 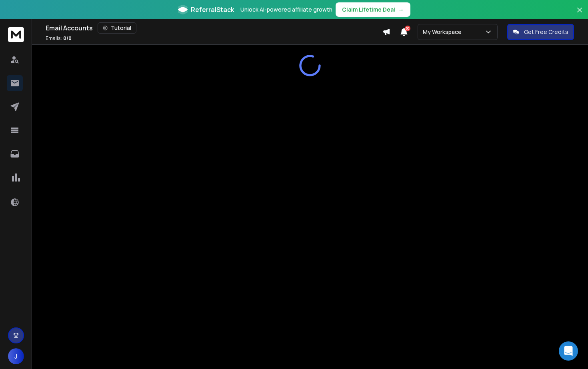 I want to click on button: Claim Lifetime Deal→, so click(x=373, y=10).